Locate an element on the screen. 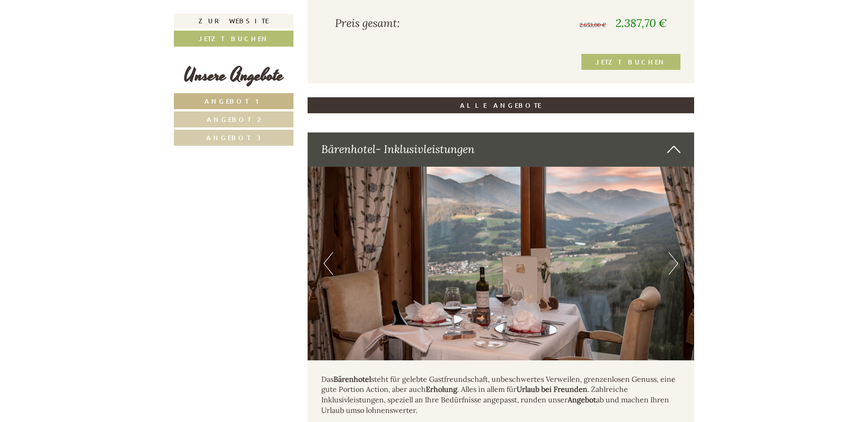  a: Zur Website is located at coordinates (234, 21).